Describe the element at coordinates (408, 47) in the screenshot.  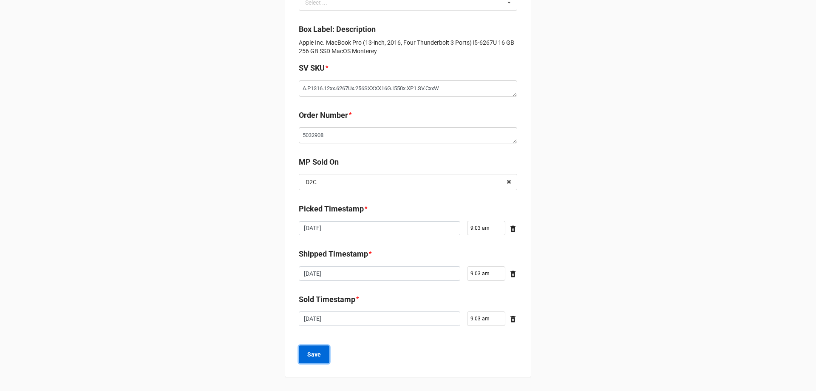
I see `p: Apple Inc. MacBook Pro (13-inch, 2016, Four Thunderbolt 3 Ports) i5-6267U 16 GB 256 GB SSD MacOS ...` at that location.